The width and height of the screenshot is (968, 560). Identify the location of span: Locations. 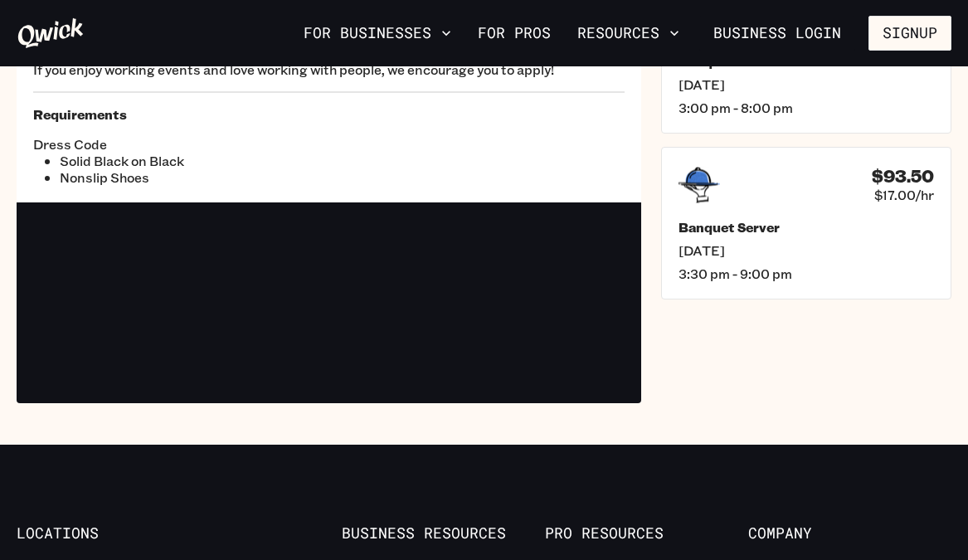
(118, 533).